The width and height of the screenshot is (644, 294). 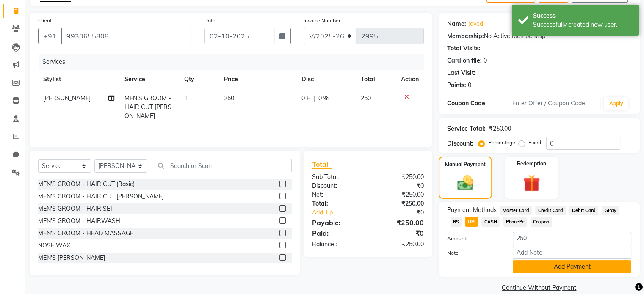 What do you see at coordinates (463, 48) in the screenshot?
I see `div: Total Visits:` at bounding box center [463, 48].